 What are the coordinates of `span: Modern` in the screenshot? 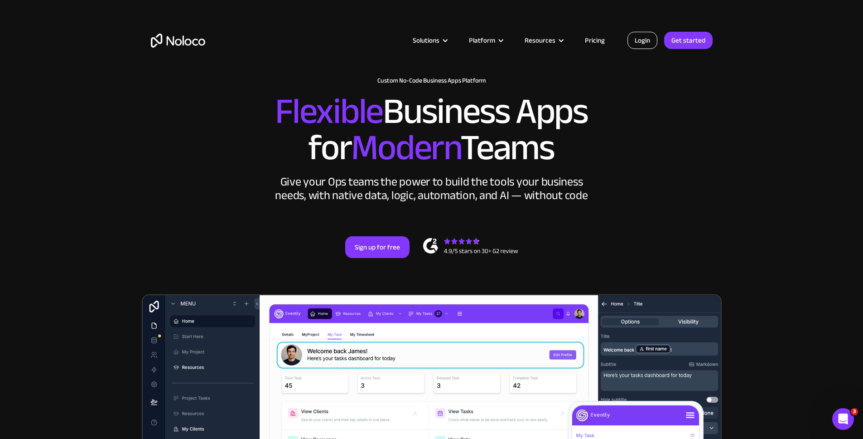 It's located at (406, 147).